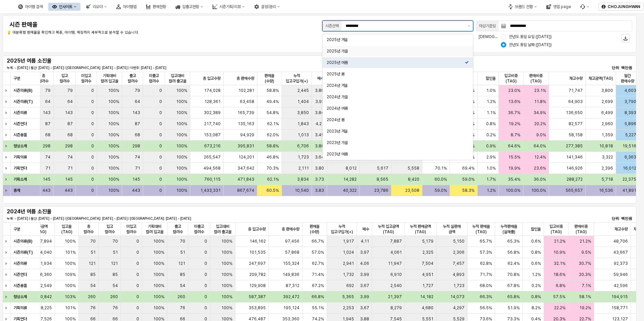  Describe the element at coordinates (272, 102) in the screenshot. I see `span: 49.4%` at that location.